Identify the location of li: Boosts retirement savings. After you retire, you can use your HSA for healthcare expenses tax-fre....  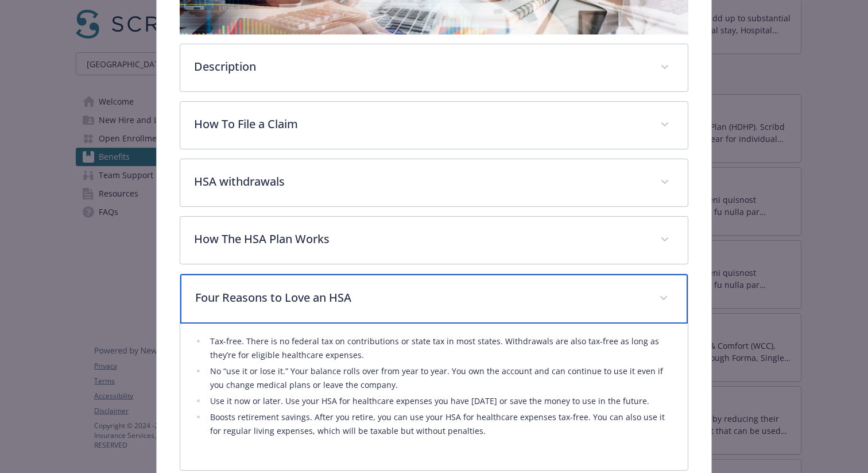
(441, 424).